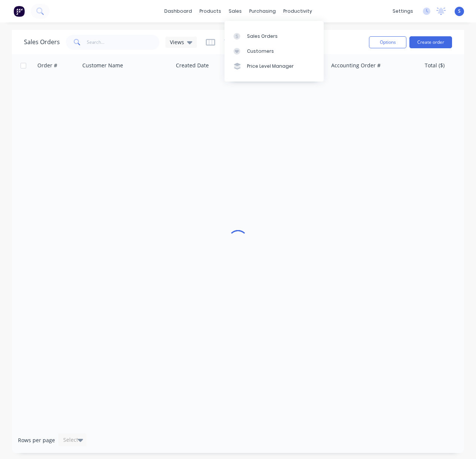 Image resolution: width=476 pixels, height=459 pixels. Describe the element at coordinates (261, 51) in the screenshot. I see `div: Customers` at that location.